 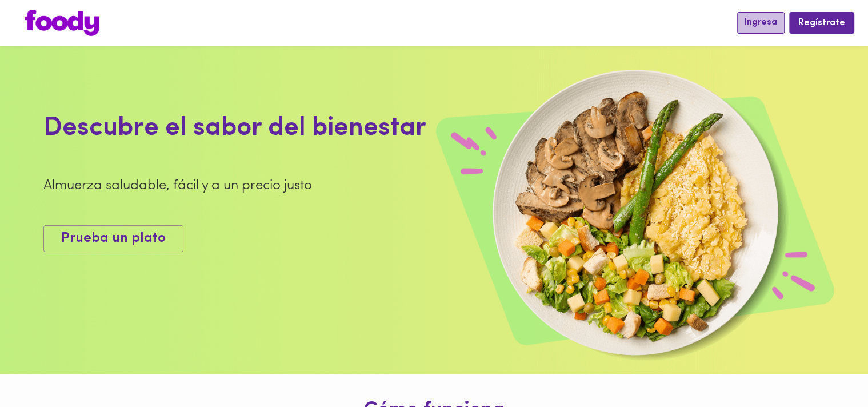 I want to click on div: Descubre el sabor del bienestar, so click(x=304, y=129).